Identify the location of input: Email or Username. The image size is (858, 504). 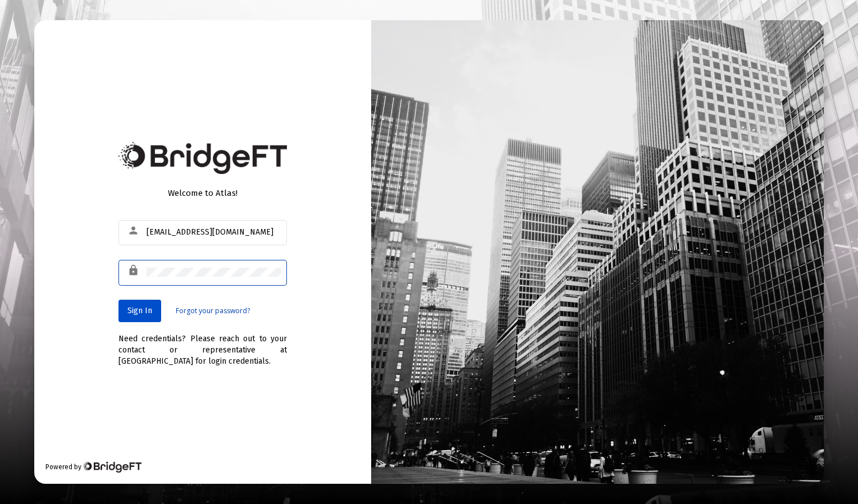
(214, 232).